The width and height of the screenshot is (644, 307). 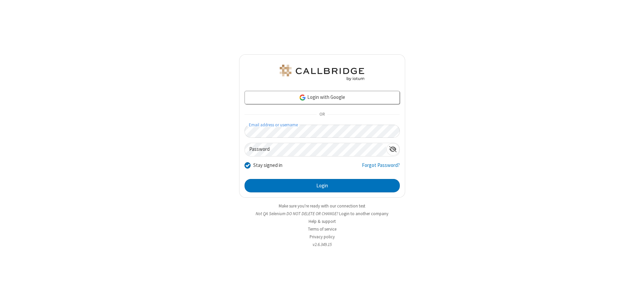 I want to click on input: Email address or username, so click(x=322, y=131).